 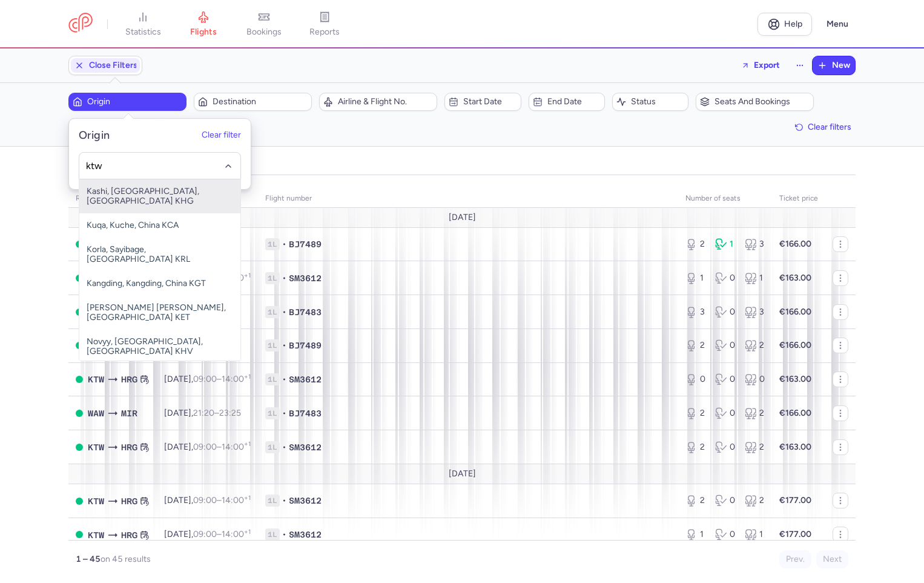 I want to click on a: bookings, so click(x=264, y=24).